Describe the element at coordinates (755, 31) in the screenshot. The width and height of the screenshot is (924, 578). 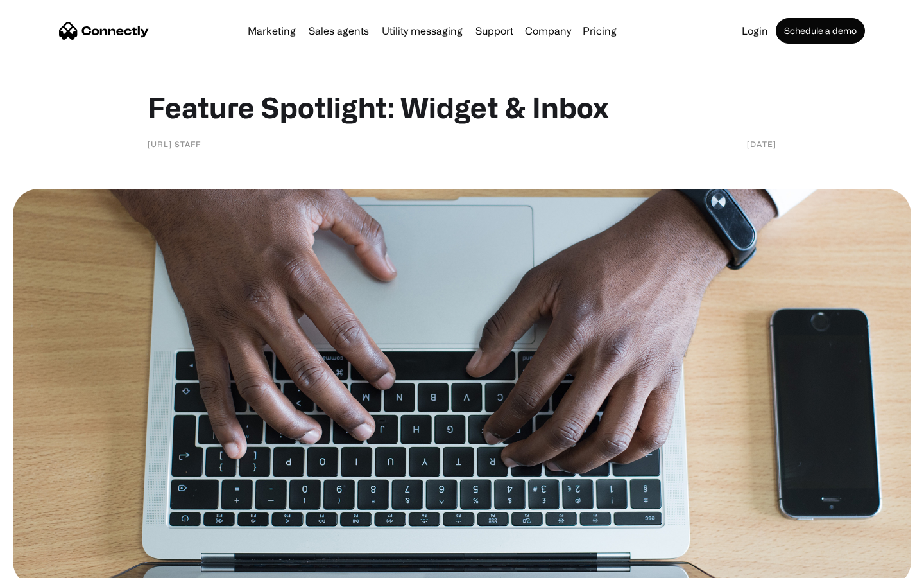
I see `a: Login` at that location.